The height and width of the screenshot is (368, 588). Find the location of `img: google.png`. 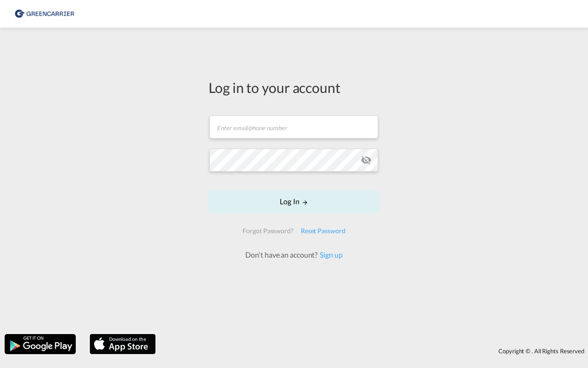

img: google.png is located at coordinates (40, 344).